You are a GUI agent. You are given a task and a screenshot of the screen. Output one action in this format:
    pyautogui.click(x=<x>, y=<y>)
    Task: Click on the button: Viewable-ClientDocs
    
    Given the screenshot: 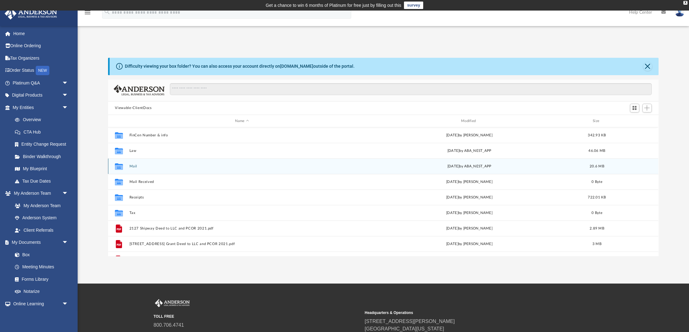 What is the action you would take?
    pyautogui.click(x=133, y=108)
    